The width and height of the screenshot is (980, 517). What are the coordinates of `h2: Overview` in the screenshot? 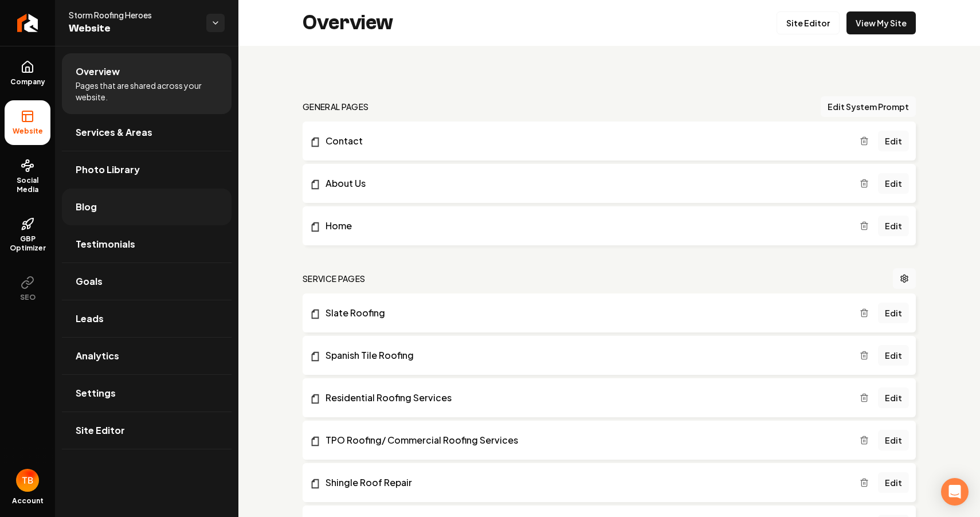 It's located at (348, 23).